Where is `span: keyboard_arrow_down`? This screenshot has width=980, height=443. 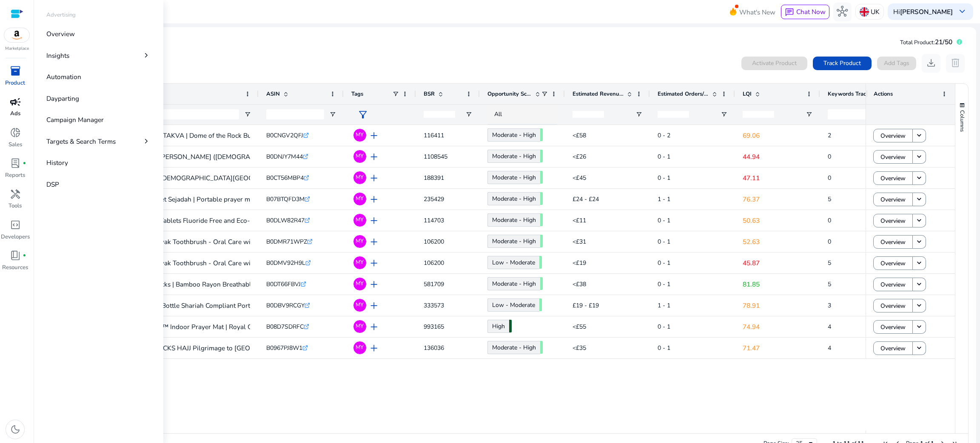
span: keyboard_arrow_down is located at coordinates (962, 12).